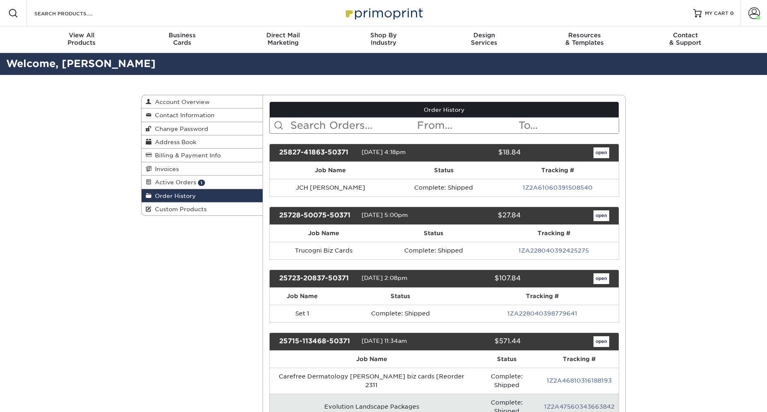 The image size is (767, 412). Describe the element at coordinates (554, 251) in the screenshot. I see `a: 1ZA228040392425275` at that location.